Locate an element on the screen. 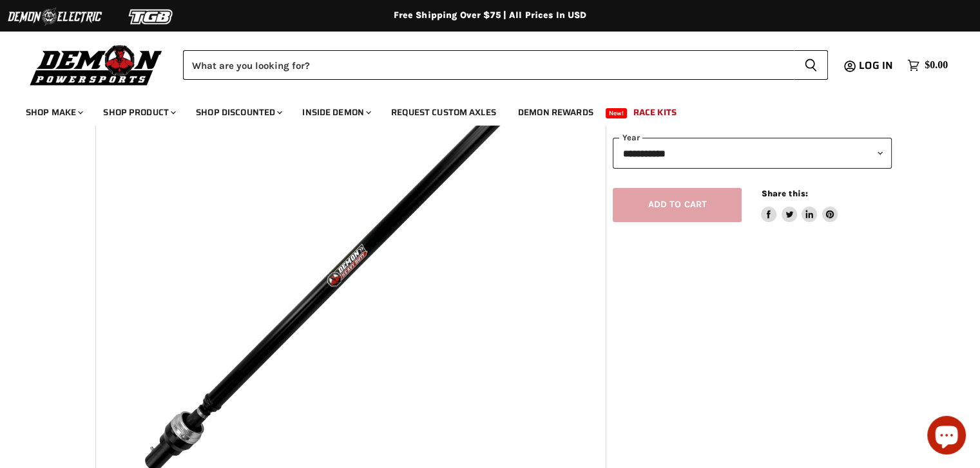 The image size is (980, 468). a: $0.00 is located at coordinates (927, 65).